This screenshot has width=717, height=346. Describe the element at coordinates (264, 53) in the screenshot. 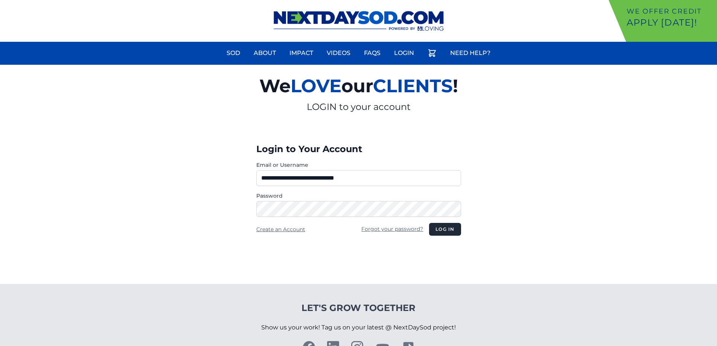

I see `a: About` at that location.